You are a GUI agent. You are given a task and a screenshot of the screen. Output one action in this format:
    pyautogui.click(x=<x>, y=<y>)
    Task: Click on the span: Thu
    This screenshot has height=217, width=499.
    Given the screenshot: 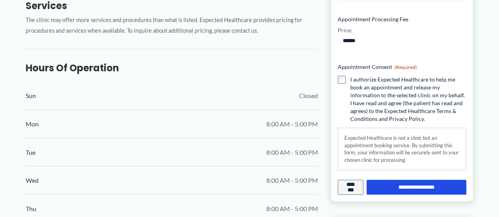 What is the action you would take?
    pyautogui.click(x=31, y=209)
    